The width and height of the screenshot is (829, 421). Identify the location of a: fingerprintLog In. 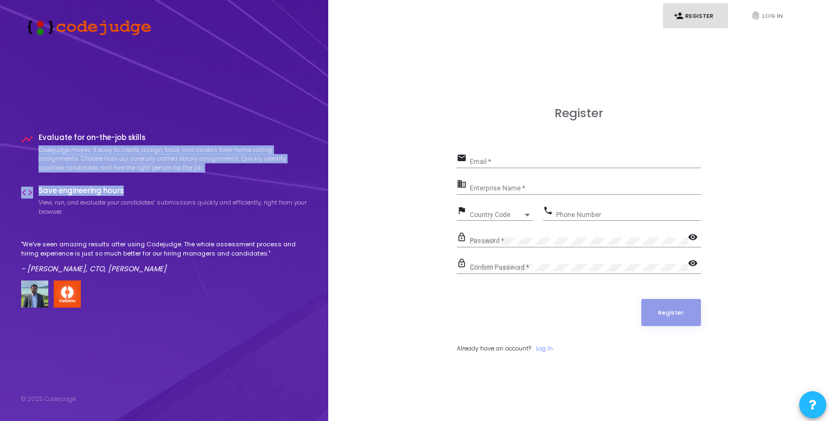
(773, 16).